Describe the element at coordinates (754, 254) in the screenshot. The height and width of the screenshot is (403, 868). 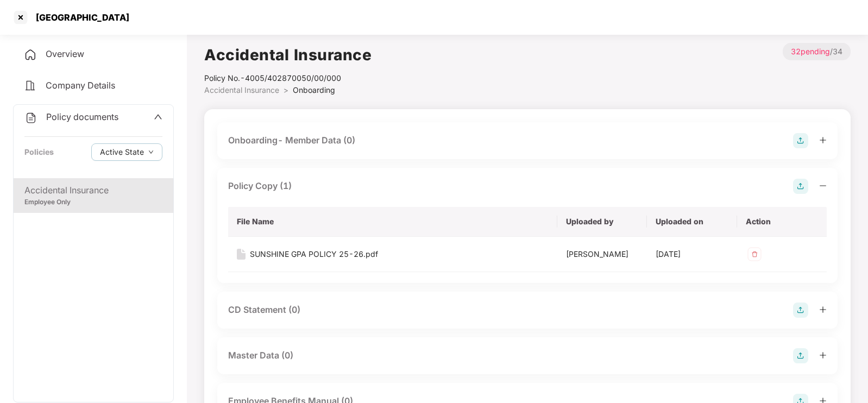
I see `img: svg+xml;base64,PHN2ZyB4bWxucz0iaHR0cDovL3d3dy53My5vcmcvMjAwMC9zdmciIHdpZHRoPSIzMiIgaGVpZ2h0PSIzMi...` at that location.